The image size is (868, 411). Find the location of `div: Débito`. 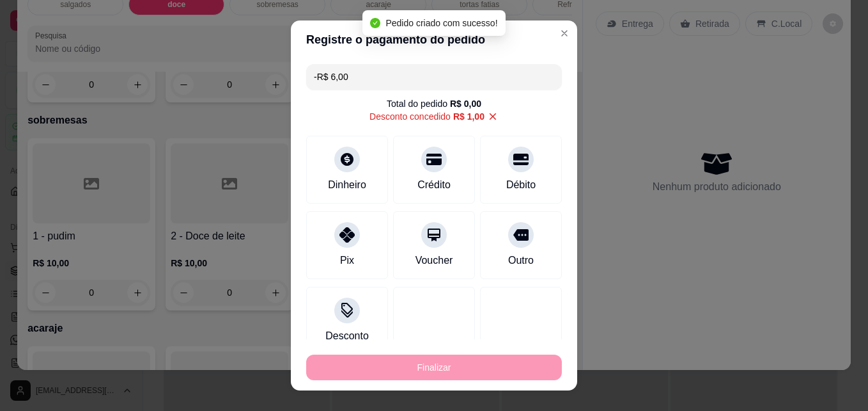

div: Débito is located at coordinates (521, 185).